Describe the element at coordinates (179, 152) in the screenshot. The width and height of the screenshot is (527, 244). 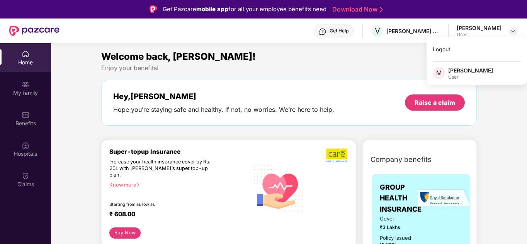
I see `div: Super-topup Insurance` at that location.